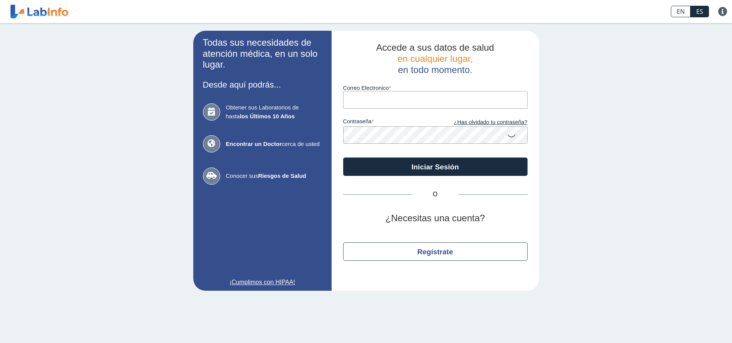 Image resolution: width=732 pixels, height=343 pixels. What do you see at coordinates (435, 70) in the screenshot?
I see `span: en todo momento.` at bounding box center [435, 70].